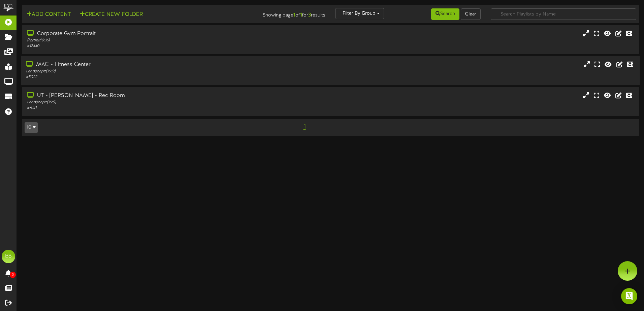  Describe the element at coordinates (9, 256) in the screenshot. I see `div: BS` at that location.